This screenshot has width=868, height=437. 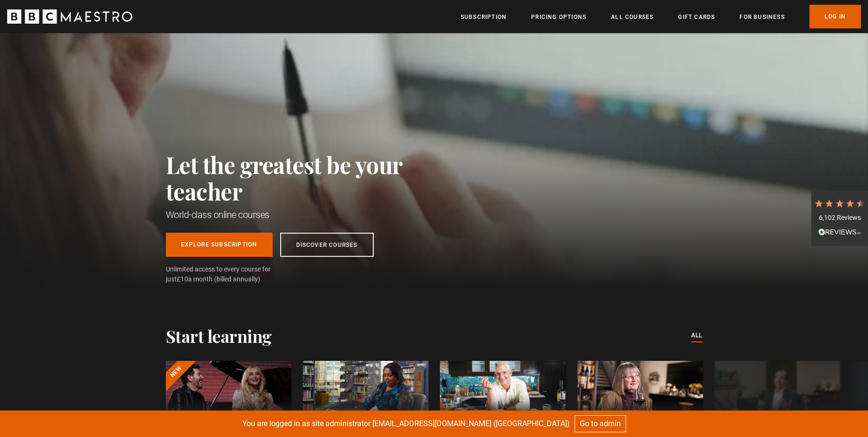 What do you see at coordinates (366, 396) in the screenshot?
I see `a: Writing` at bounding box center [366, 396].